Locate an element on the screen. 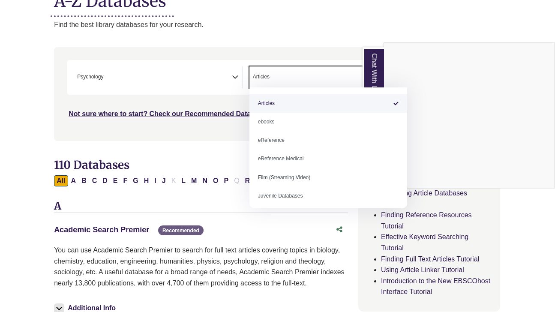 This screenshot has width=555, height=312. li: eReference Medical is located at coordinates (328, 159).